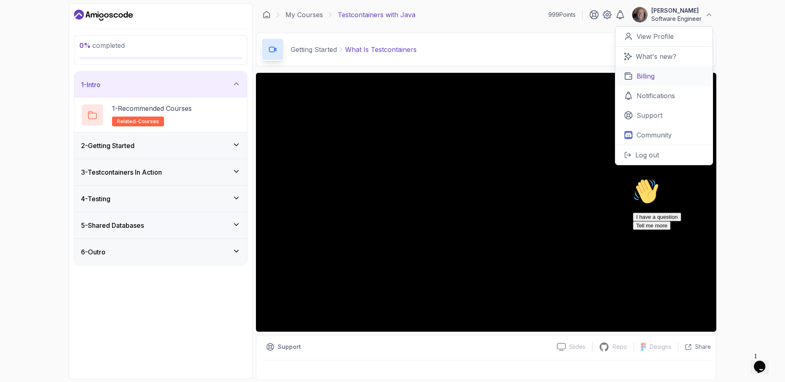 The image size is (785, 382). I want to click on p: 999 Points, so click(562, 15).